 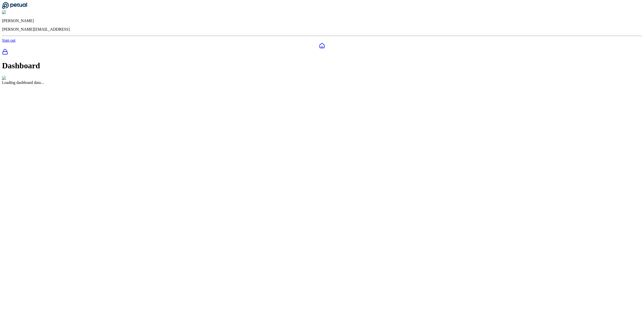 I want to click on img: Logo, so click(x=8, y=78).